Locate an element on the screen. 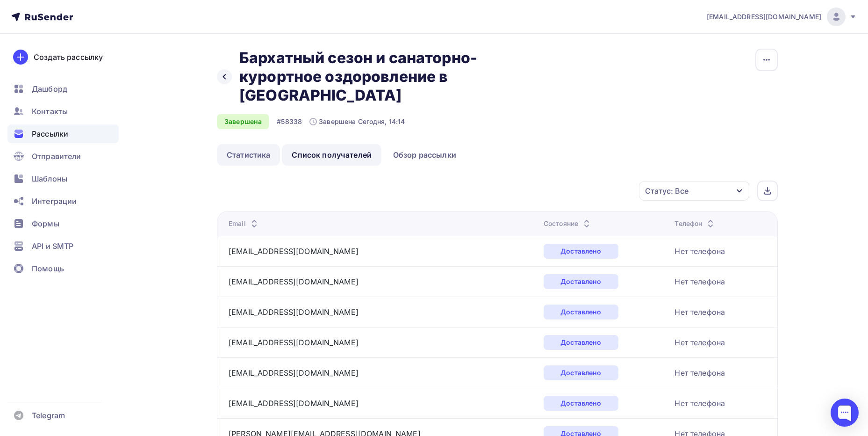 Image resolution: width=868 pixels, height=436 pixels. div: Завершена Сегодня, 14:14 is located at coordinates (357, 121).